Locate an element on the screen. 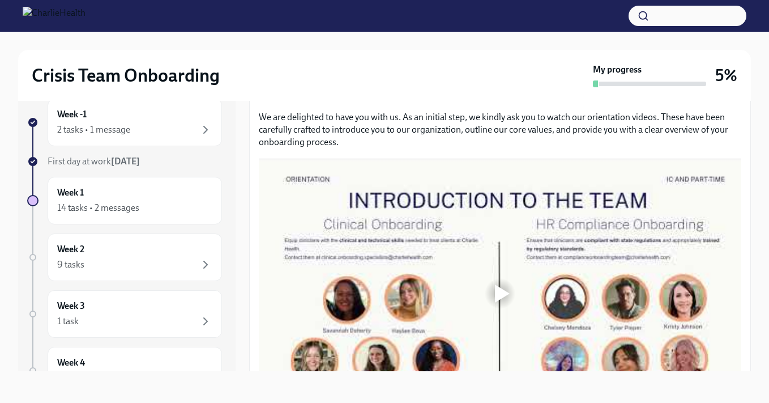  strong: My progress is located at coordinates (617, 70).